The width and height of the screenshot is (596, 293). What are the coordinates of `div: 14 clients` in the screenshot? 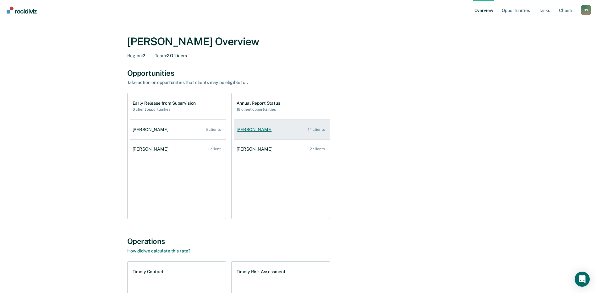 It's located at (316, 129).